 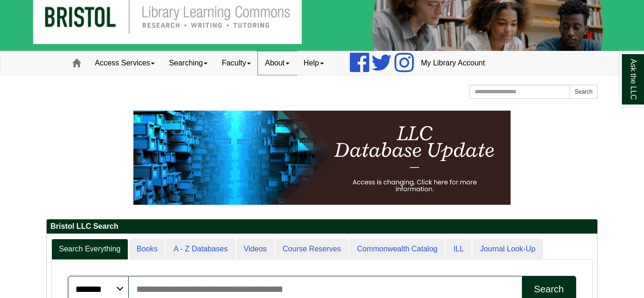 I want to click on div: Search, so click(x=548, y=289).